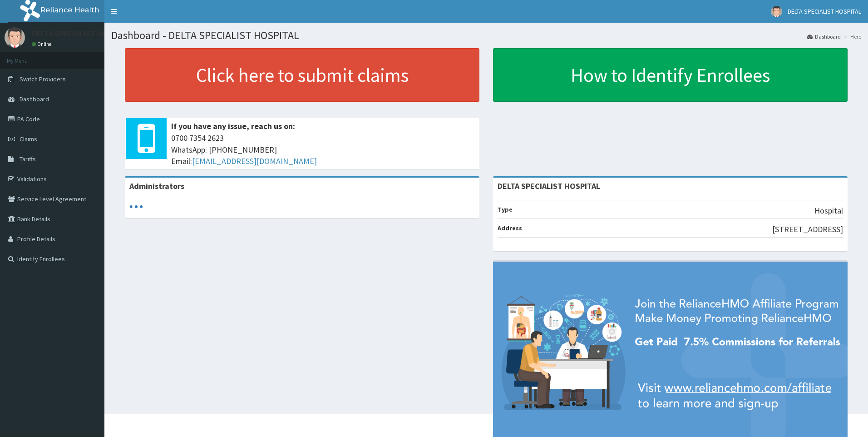  What do you see at coordinates (505, 210) in the screenshot?
I see `b: Type` at bounding box center [505, 210].